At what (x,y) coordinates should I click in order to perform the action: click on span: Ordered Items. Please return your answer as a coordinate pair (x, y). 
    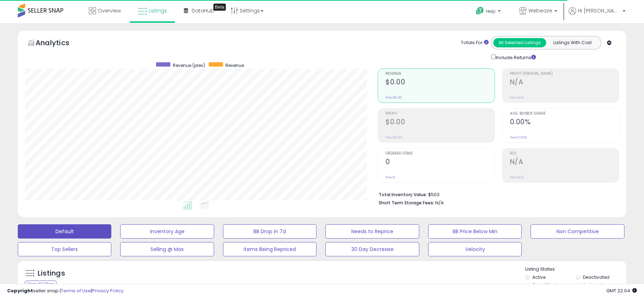
    Looking at the image, I should click on (440, 154).